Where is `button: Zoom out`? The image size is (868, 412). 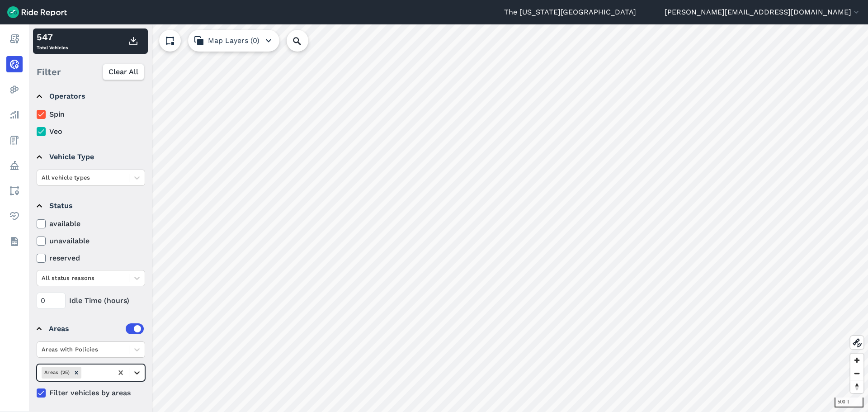
button: Zoom out is located at coordinates (857, 373).